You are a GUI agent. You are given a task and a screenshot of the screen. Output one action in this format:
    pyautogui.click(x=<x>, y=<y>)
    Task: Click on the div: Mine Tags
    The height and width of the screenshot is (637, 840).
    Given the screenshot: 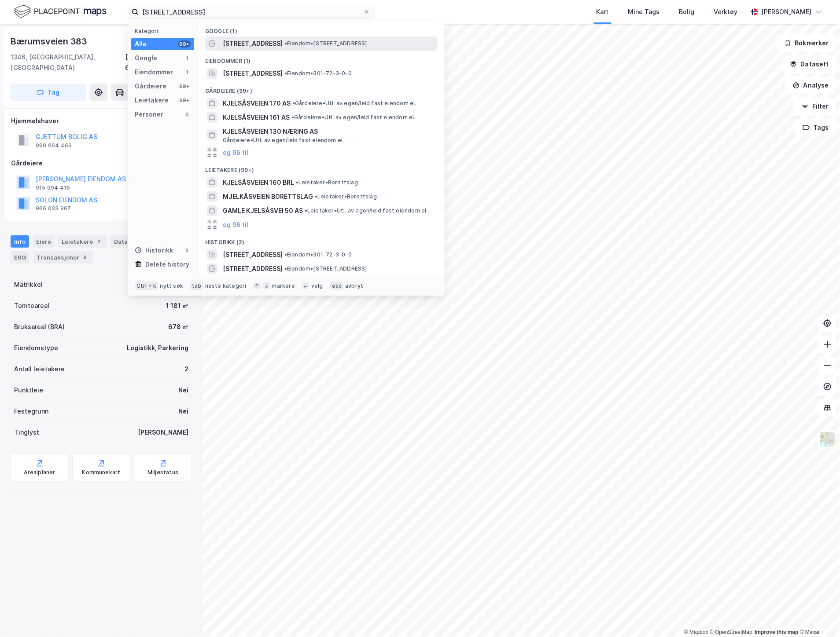 What is the action you would take?
    pyautogui.click(x=644, y=12)
    